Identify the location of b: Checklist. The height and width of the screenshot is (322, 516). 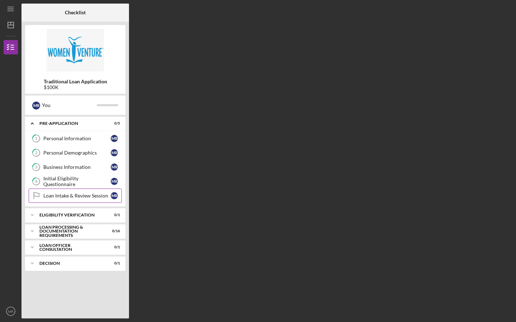
(75, 13).